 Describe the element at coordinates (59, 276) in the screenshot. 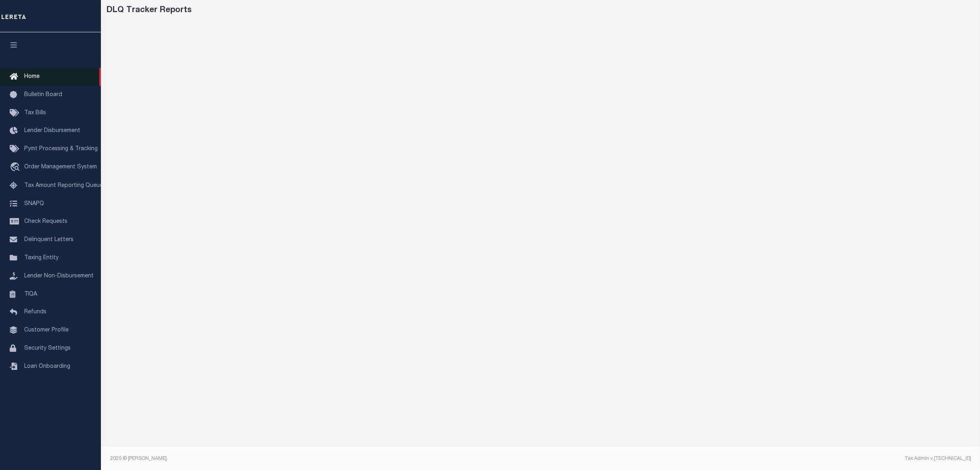

I see `span: Lender Non-Disbursement` at that location.